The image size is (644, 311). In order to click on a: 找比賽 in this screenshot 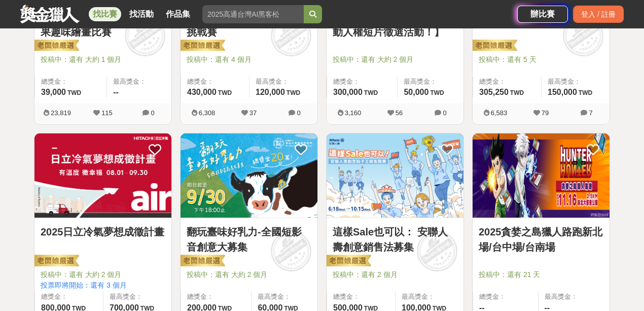, I will do `click(105, 14)`.